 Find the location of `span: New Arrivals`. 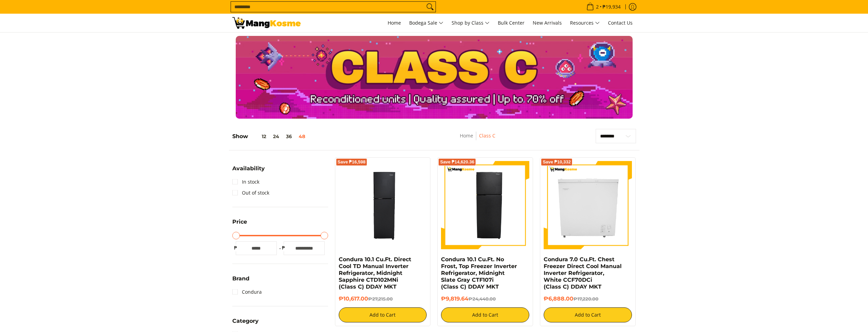

span: New Arrivals is located at coordinates (548, 22).